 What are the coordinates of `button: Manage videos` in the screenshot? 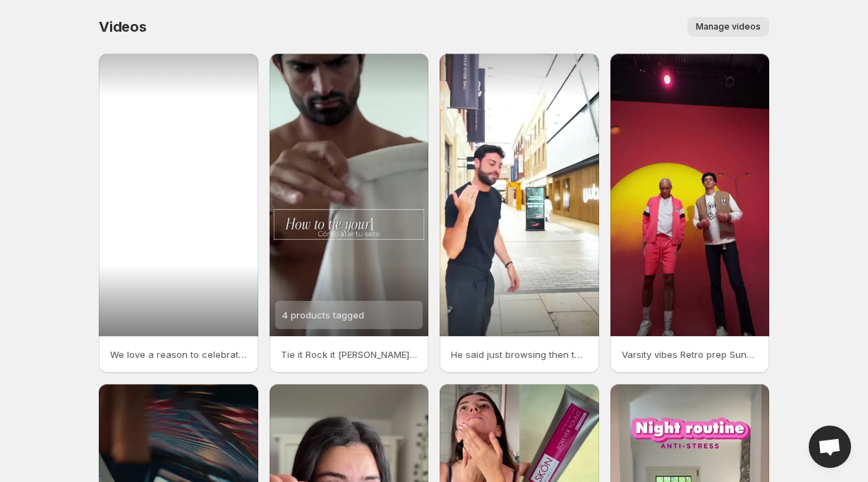 It's located at (728, 26).